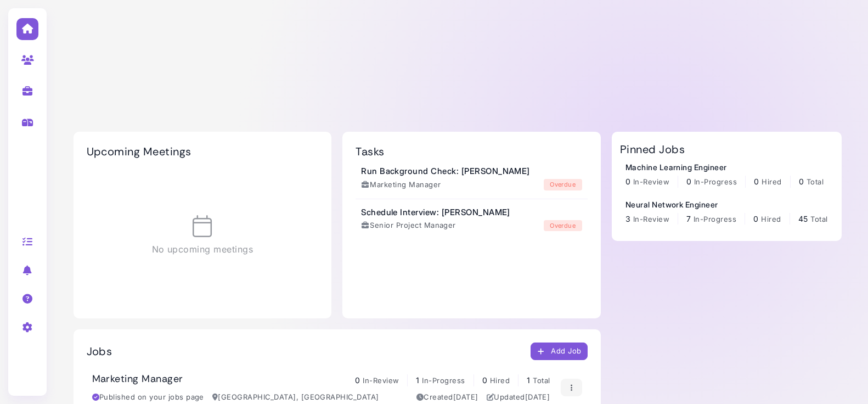  Describe the element at coordinates (408, 225) in the screenshot. I see `div: Senior Project Manager` at that location.